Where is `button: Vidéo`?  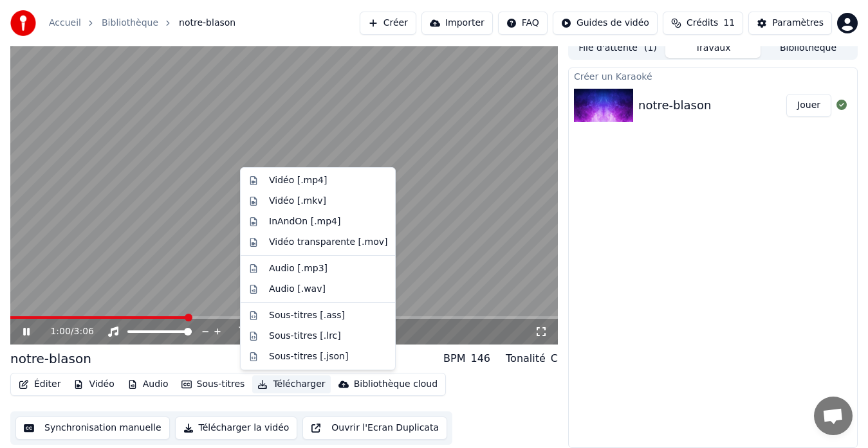 button: Vidéo is located at coordinates (93, 384).